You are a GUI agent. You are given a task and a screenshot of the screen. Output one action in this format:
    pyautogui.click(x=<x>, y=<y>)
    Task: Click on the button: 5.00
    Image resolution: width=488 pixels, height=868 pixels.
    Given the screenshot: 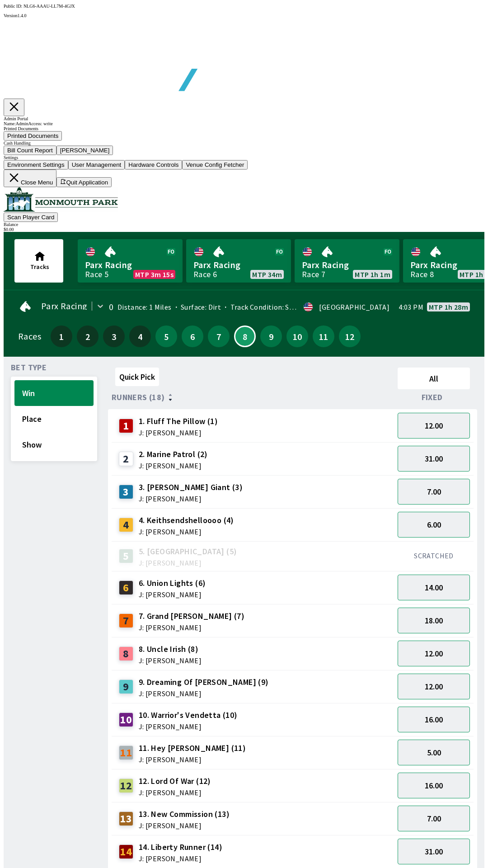 What is the action you would take?
    pyautogui.click(x=434, y=752)
    